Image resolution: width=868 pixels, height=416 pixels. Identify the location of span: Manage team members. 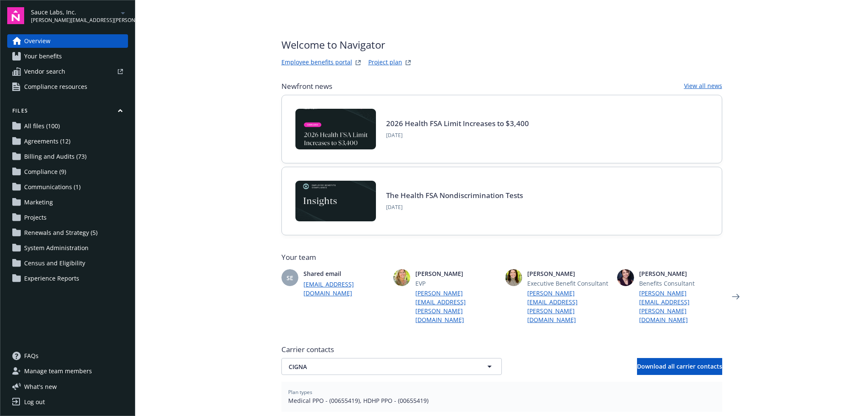
(58, 371).